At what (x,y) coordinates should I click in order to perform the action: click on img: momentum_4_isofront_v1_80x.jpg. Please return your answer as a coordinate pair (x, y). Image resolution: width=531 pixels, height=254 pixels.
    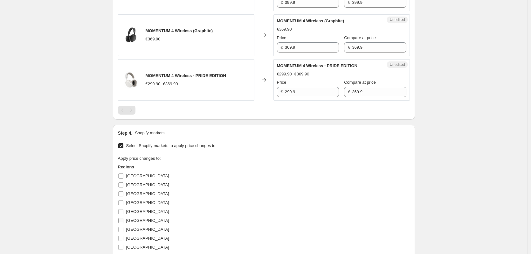
    Looking at the image, I should click on (131, 35).